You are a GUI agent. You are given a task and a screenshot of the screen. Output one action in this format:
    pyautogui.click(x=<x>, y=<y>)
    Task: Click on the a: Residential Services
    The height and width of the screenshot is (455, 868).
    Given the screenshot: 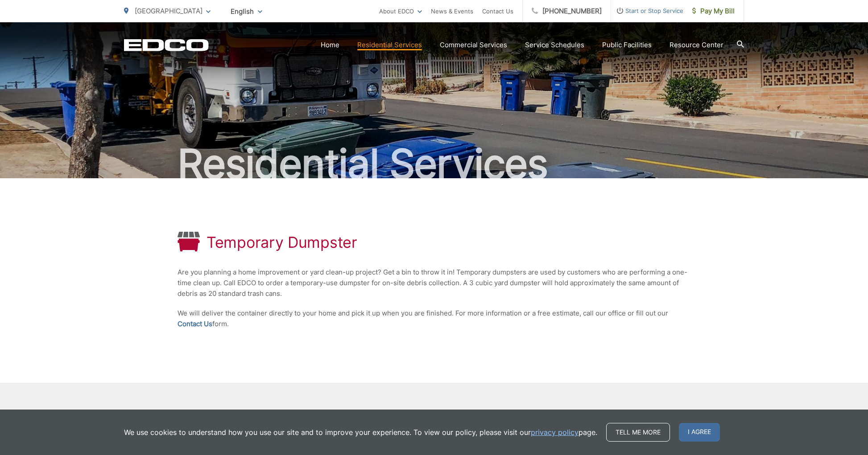 What is the action you would take?
    pyautogui.click(x=389, y=45)
    